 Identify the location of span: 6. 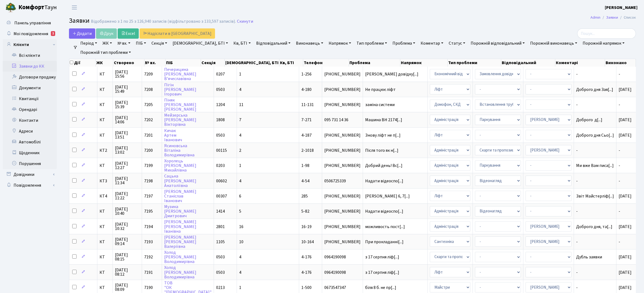
(240, 196).